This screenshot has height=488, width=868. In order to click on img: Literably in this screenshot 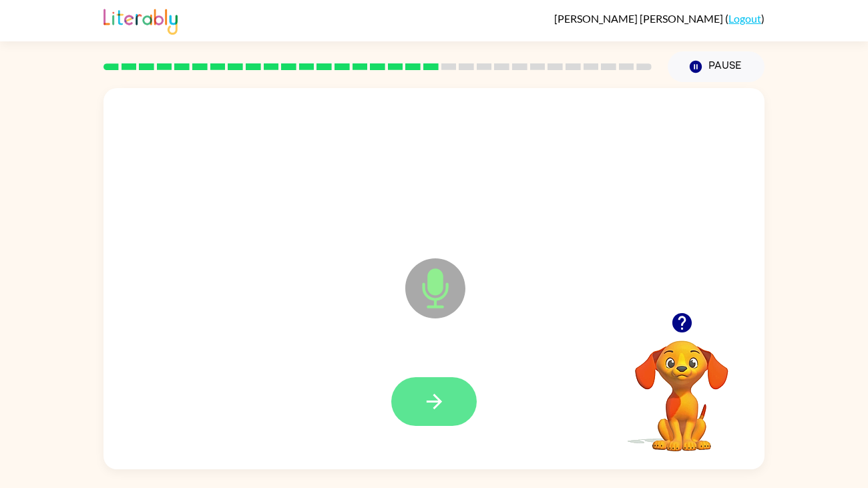, I will do `click(140, 20)`.